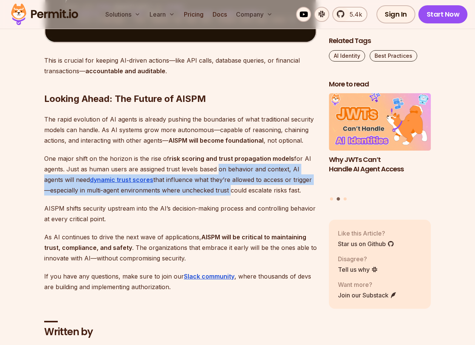 This screenshot has width=475, height=345. I want to click on p: This is crucial for keeping AI-driven actions—like API calls, database queries, or financial tran..., so click(181, 66).